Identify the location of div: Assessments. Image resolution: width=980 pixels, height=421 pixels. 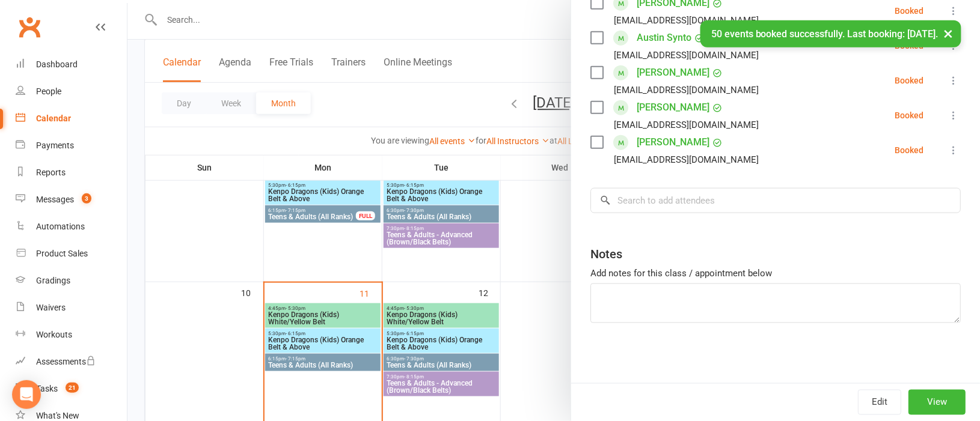
(66, 362).